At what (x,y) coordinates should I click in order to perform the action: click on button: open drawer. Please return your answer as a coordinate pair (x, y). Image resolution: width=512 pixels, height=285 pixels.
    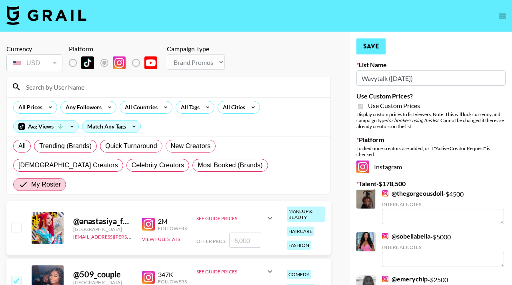
    Looking at the image, I should click on (502, 16).